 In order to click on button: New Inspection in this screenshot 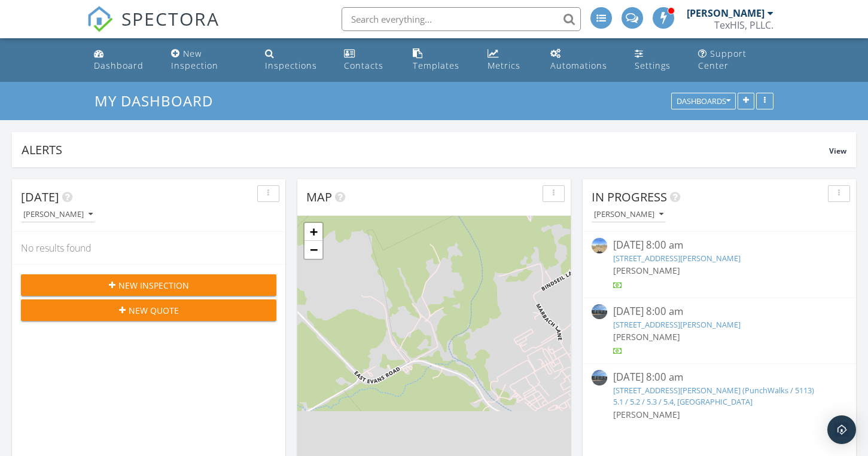, I will do `click(148, 285)`.